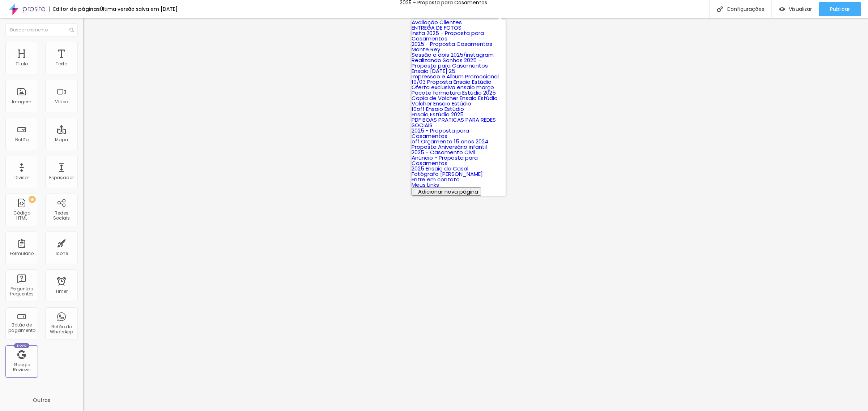  I want to click on a: off Orçamento 15 anos 2024, so click(450, 142).